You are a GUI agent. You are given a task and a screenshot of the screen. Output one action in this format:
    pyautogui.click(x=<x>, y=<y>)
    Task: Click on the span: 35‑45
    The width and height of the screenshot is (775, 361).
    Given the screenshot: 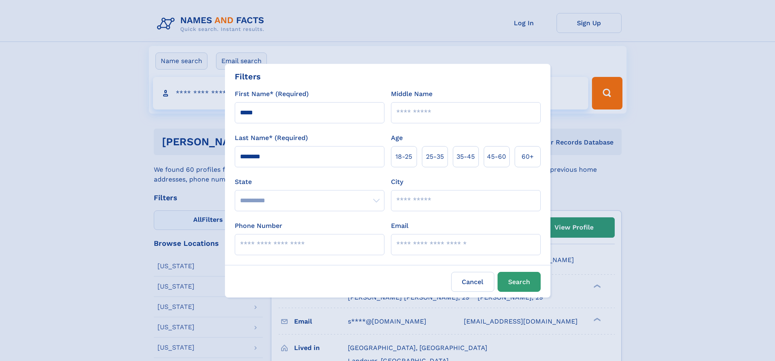 What is the action you would take?
    pyautogui.click(x=465, y=157)
    